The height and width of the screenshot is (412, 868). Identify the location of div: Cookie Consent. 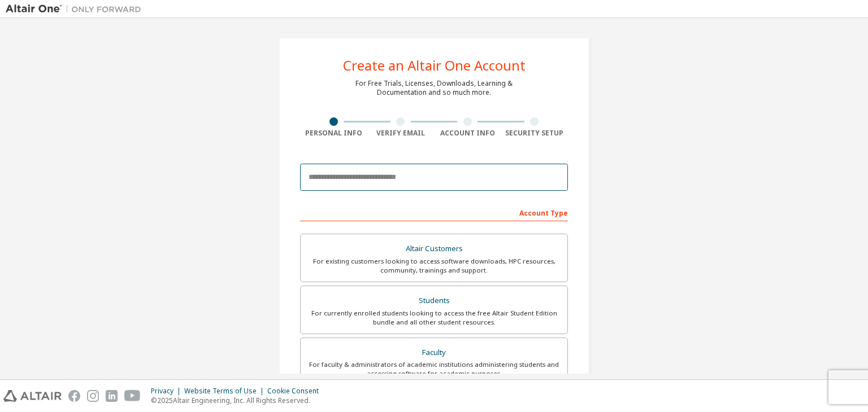
(296, 391).